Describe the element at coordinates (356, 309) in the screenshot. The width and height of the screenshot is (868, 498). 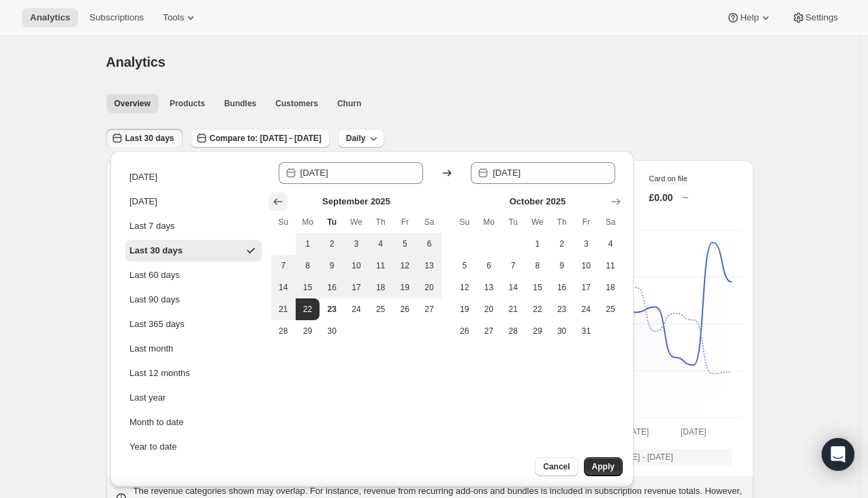
I see `span: 24` at that location.